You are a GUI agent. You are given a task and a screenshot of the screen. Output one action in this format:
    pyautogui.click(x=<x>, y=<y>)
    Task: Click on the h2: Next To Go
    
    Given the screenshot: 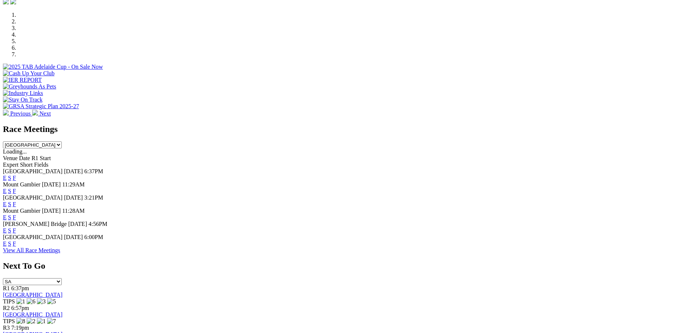 What is the action you would take?
    pyautogui.click(x=348, y=266)
    